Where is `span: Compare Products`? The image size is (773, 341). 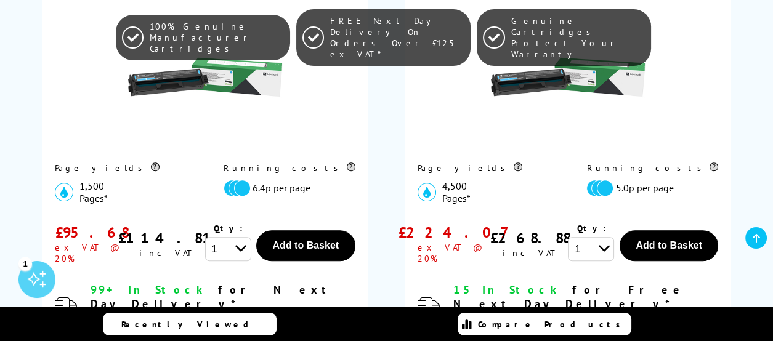
span: Compare Products is located at coordinates (552, 324).